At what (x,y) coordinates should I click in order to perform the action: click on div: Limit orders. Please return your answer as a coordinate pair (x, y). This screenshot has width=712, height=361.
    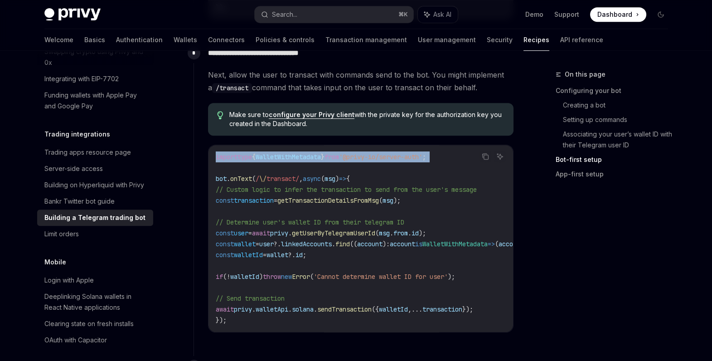
    Looking at the image, I should click on (62, 234).